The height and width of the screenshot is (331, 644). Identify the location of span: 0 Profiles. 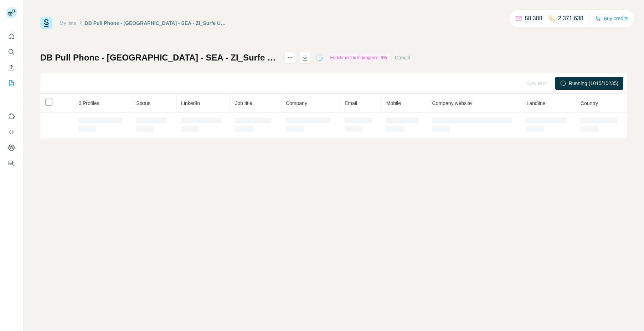
(88, 103).